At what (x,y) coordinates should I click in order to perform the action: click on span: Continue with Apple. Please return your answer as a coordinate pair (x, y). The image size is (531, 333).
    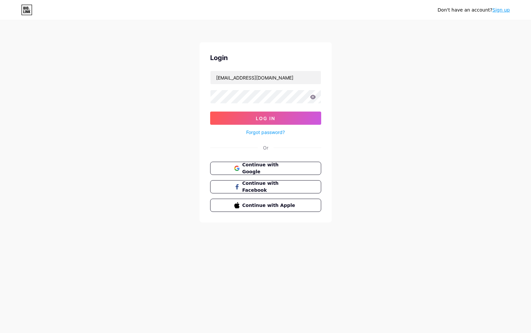
    Looking at the image, I should click on (269, 206).